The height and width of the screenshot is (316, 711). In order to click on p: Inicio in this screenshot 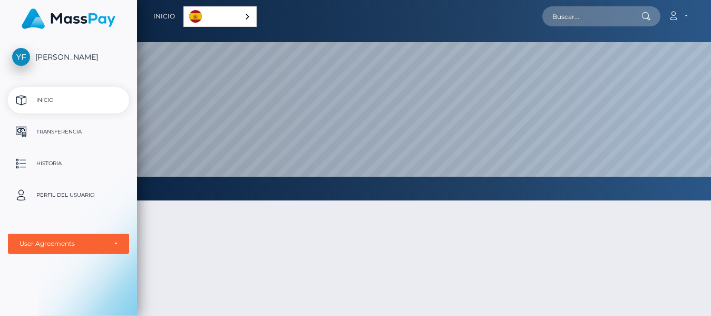, I will do `click(69, 100)`.